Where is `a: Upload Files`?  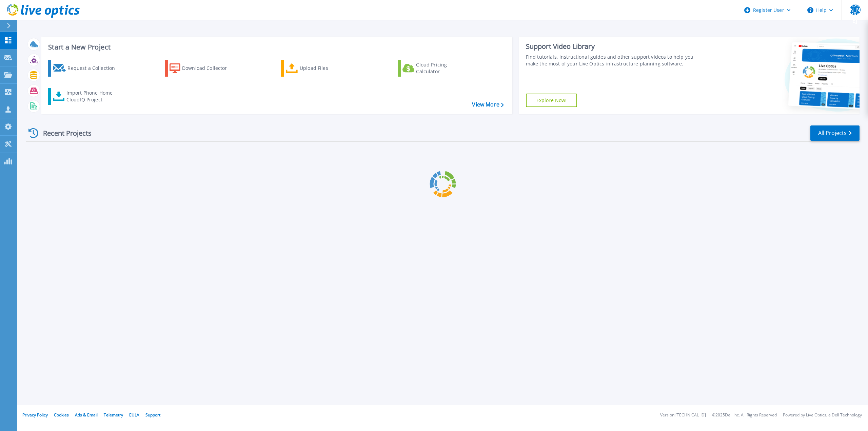 a: Upload Files is located at coordinates (319, 68).